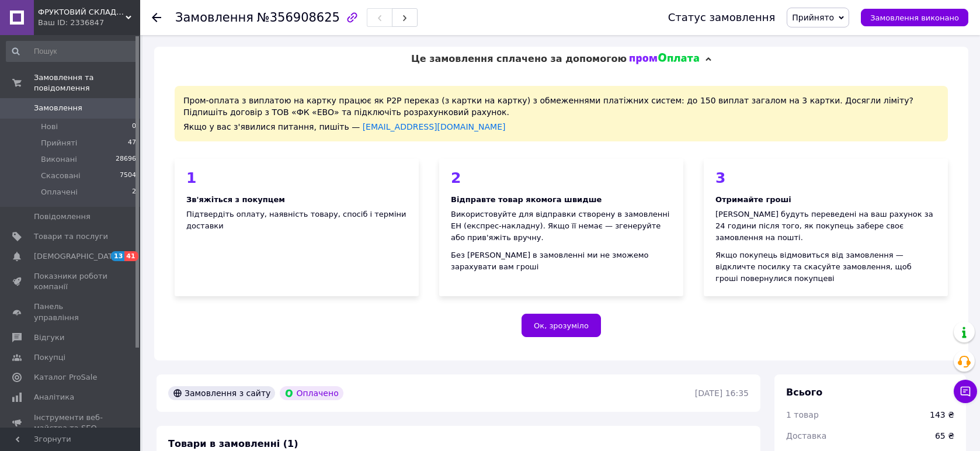  I want to click on span: Скасовані, so click(61, 176).